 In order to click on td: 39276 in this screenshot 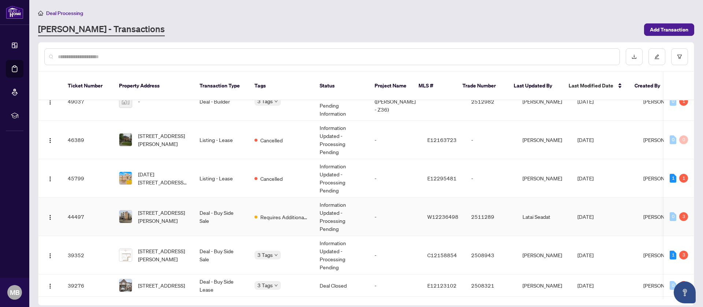, I will do `click(88, 286)`.